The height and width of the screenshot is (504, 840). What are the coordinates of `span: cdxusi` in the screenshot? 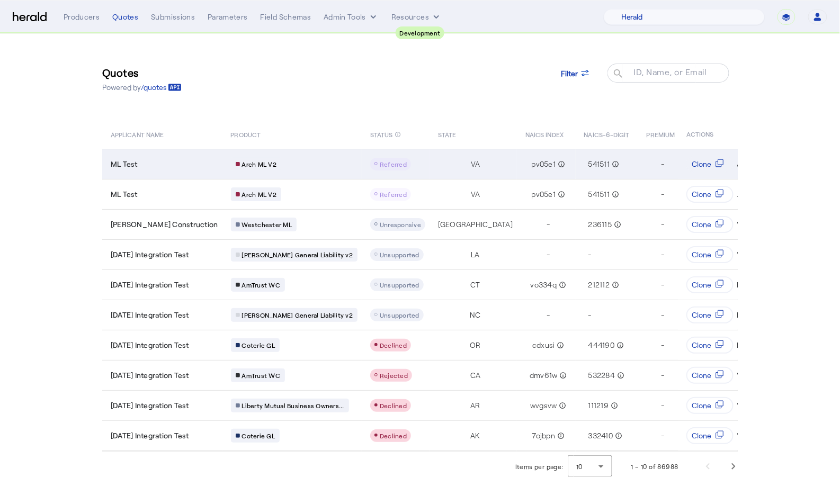 It's located at (544, 345).